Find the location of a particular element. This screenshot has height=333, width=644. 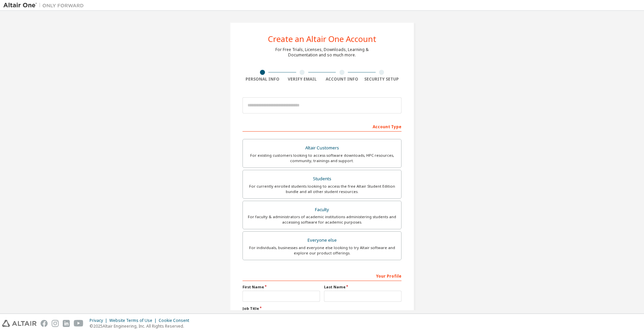

div: Website Terms of Use is located at coordinates (134, 320).